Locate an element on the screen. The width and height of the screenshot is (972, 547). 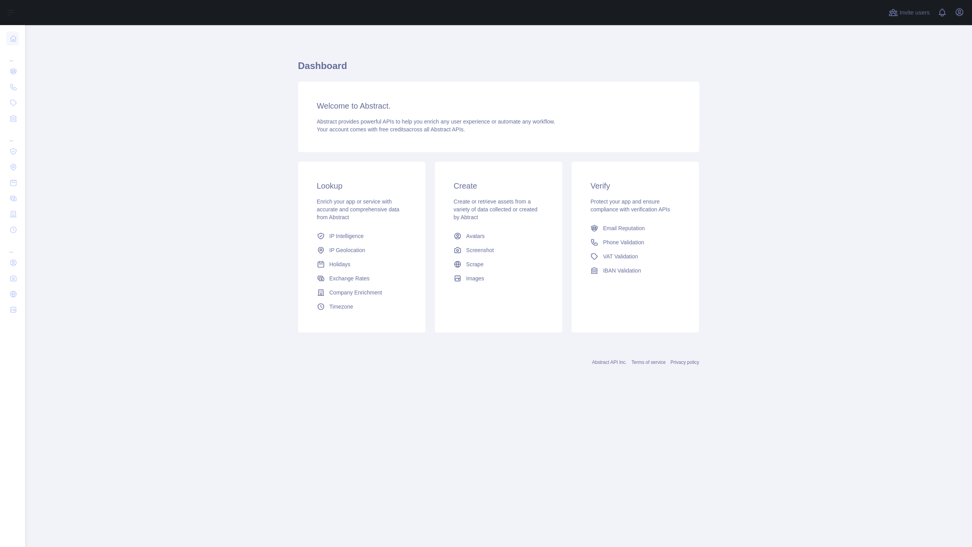
a: Screenshot is located at coordinates (498, 250).